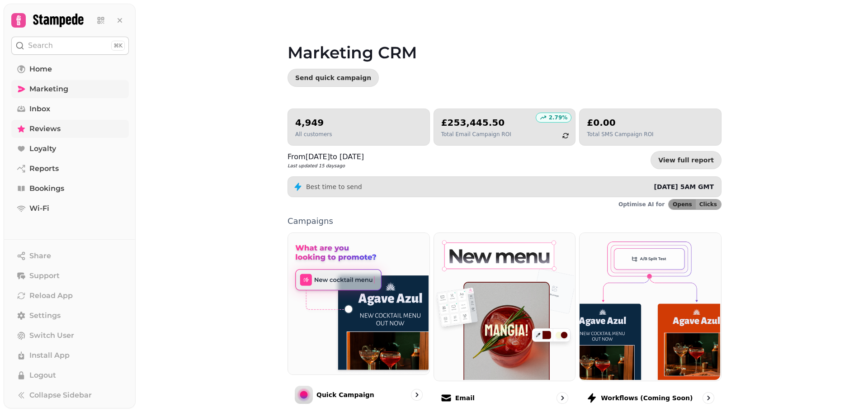 The image size is (868, 412). Describe the element at coordinates (505, 321) in the screenshot. I see `a: EmailEmail` at that location.